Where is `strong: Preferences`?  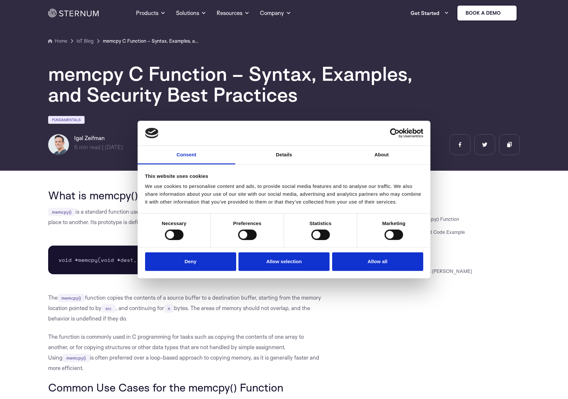 strong: Preferences is located at coordinates (247, 223).